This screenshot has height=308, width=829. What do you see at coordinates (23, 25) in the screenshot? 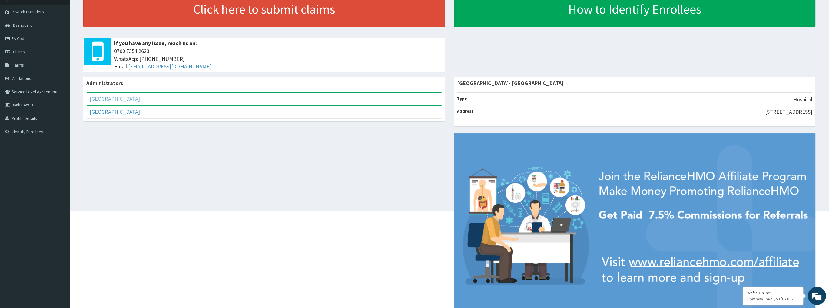
I see `span: Dashboard` at bounding box center [23, 25].